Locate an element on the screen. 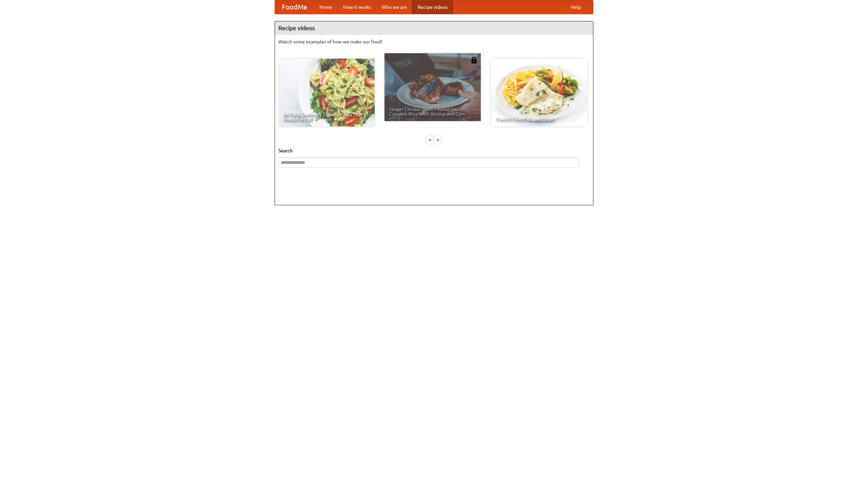 The width and height of the screenshot is (868, 480). a: French Fries Fish and Chips is located at coordinates (539, 93).